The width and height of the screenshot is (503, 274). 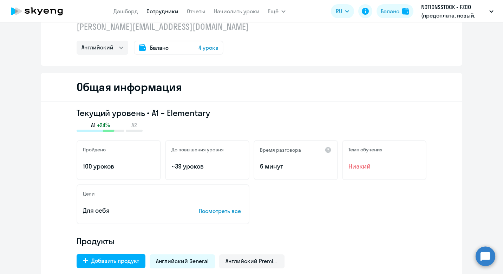 What do you see at coordinates (115, 261) in the screenshot?
I see `div: Добавить продукт` at bounding box center [115, 261].